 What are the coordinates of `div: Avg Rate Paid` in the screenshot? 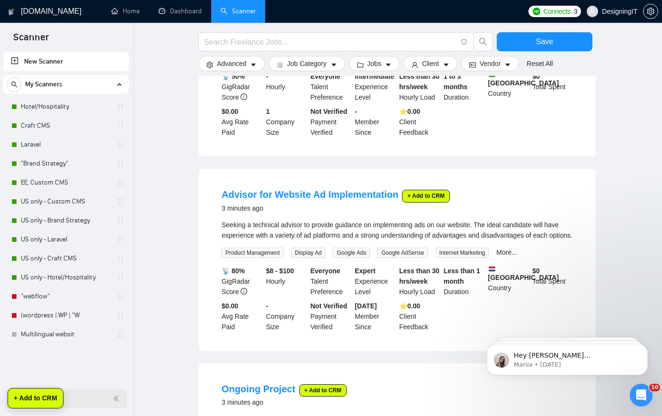 It's located at (242, 122).